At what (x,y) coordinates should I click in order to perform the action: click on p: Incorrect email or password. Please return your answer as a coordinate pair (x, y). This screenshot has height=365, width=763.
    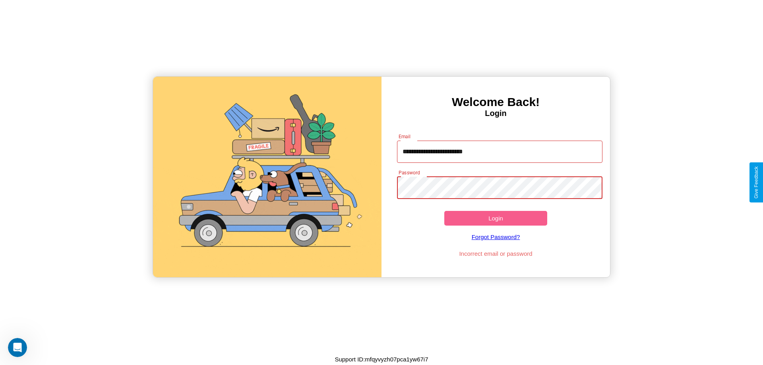
    Looking at the image, I should click on (496, 253).